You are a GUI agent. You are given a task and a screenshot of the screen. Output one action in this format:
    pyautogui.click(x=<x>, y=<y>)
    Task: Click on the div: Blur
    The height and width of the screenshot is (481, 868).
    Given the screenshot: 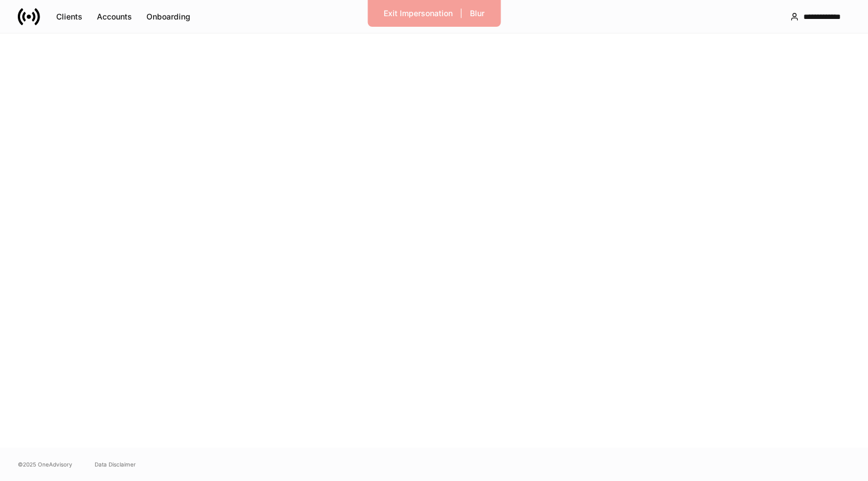 What is the action you would take?
    pyautogui.click(x=477, y=13)
    